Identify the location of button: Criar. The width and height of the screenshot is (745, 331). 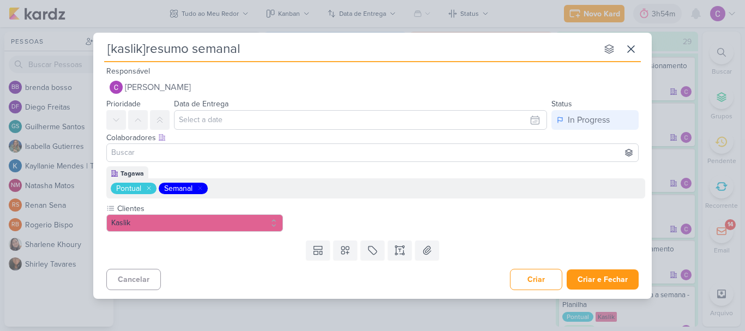
(536, 279).